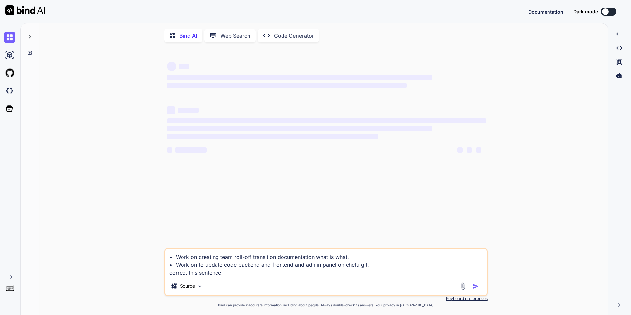 Image resolution: width=631 pixels, height=315 pixels. Describe the element at coordinates (586, 12) in the screenshot. I see `span: Dark mode` at that location.